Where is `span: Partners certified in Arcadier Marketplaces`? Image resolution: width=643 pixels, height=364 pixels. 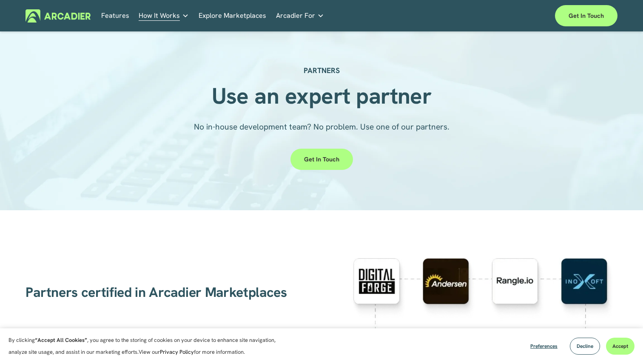 span: Partners certified in Arcadier Marketplaces is located at coordinates (156, 293).